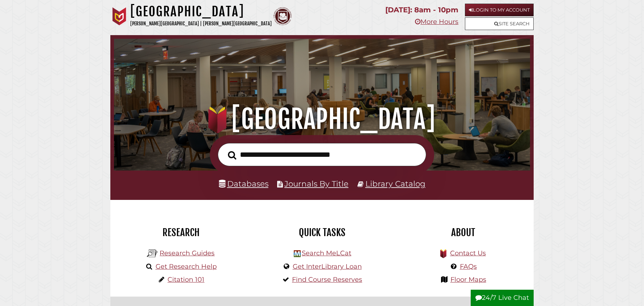 Image resolution: width=644 pixels, height=306 pixels. I want to click on a: Databases, so click(244, 184).